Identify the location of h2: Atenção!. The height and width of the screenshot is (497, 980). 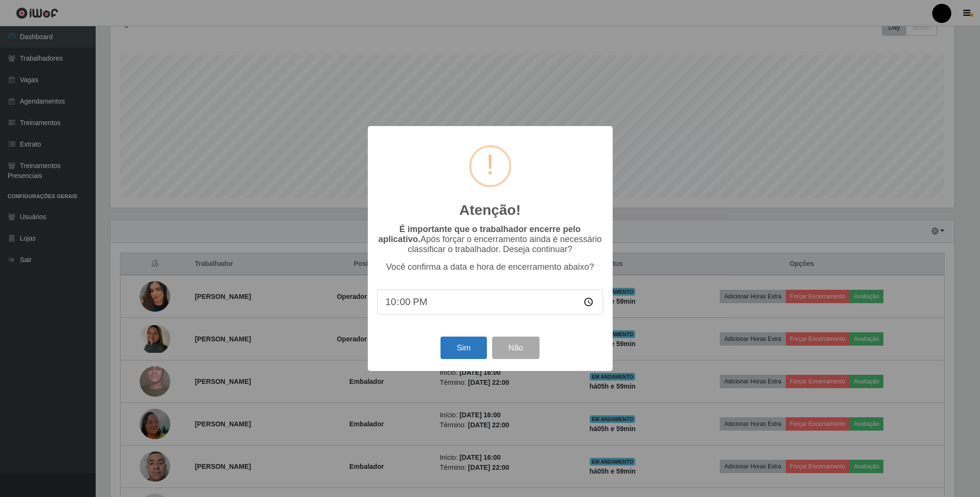
(489, 210).